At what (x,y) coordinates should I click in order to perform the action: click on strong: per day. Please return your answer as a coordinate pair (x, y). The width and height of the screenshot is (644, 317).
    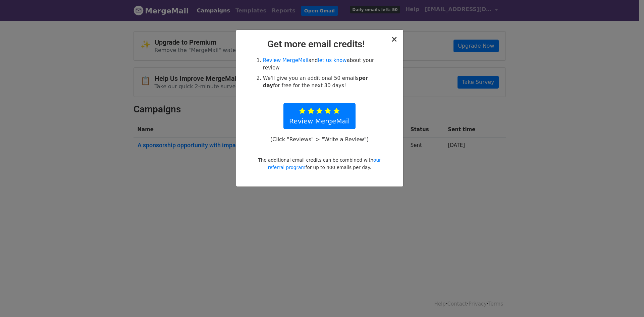
    Looking at the image, I should click on (315, 82).